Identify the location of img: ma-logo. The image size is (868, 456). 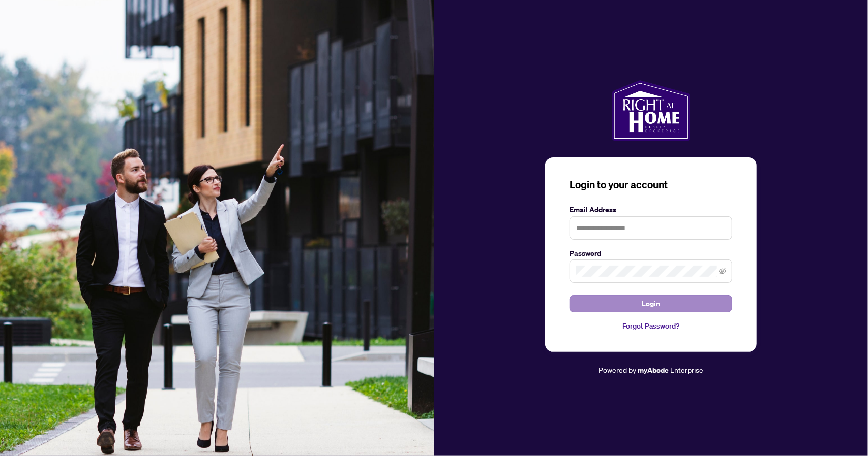
(651, 111).